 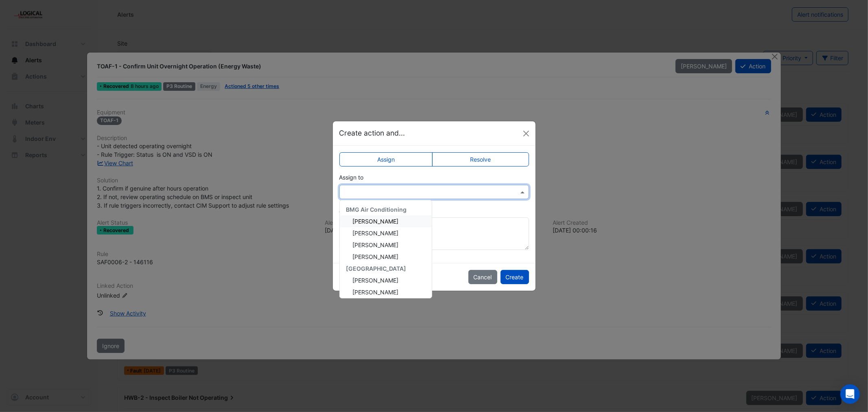 What do you see at coordinates (483, 277) in the screenshot?
I see `button: Cancel` at bounding box center [483, 277].